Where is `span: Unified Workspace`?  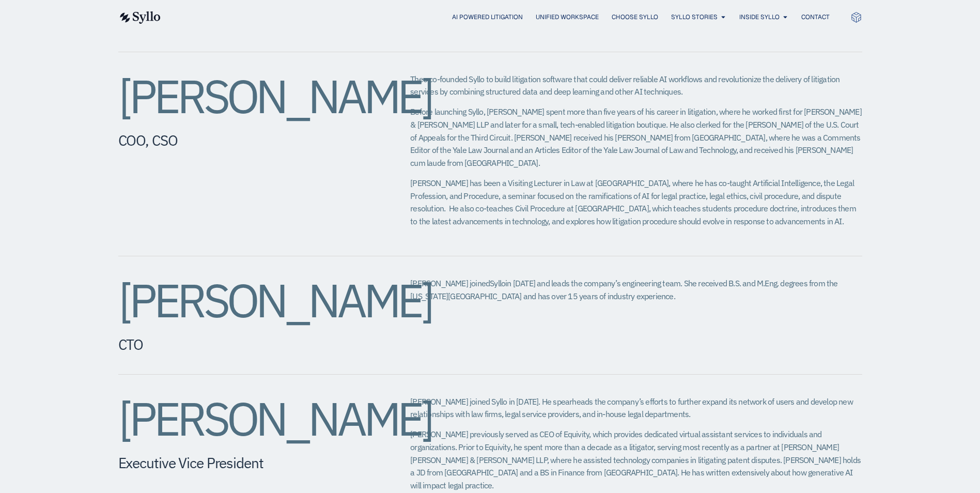
span: Unified Workspace is located at coordinates (567, 17).